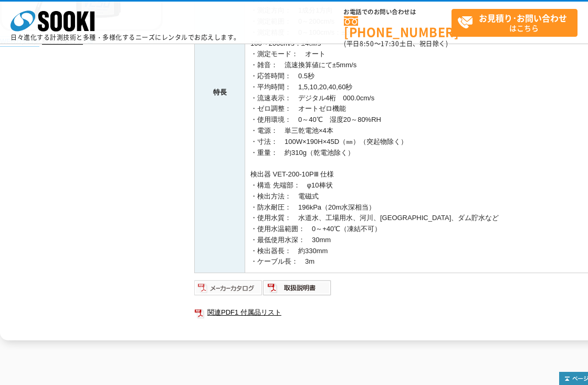 The height and width of the screenshot is (385, 588). I want to click on a: メーカーカタログ, so click(229, 290).